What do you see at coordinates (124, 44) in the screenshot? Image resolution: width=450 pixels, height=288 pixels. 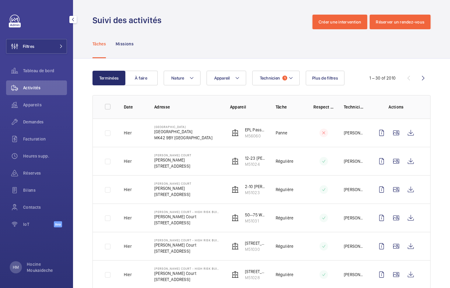 I see `p: Missions` at bounding box center [124, 44].